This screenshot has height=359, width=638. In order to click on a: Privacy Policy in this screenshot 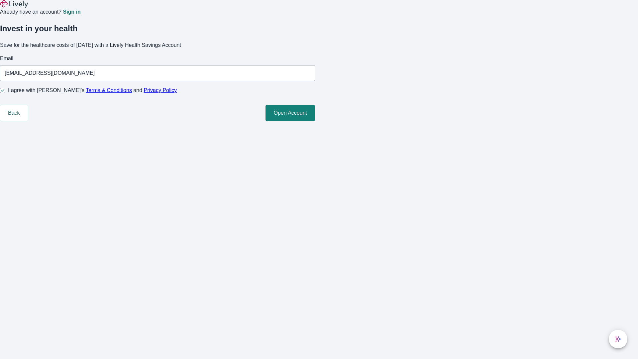, I will do `click(160, 90)`.